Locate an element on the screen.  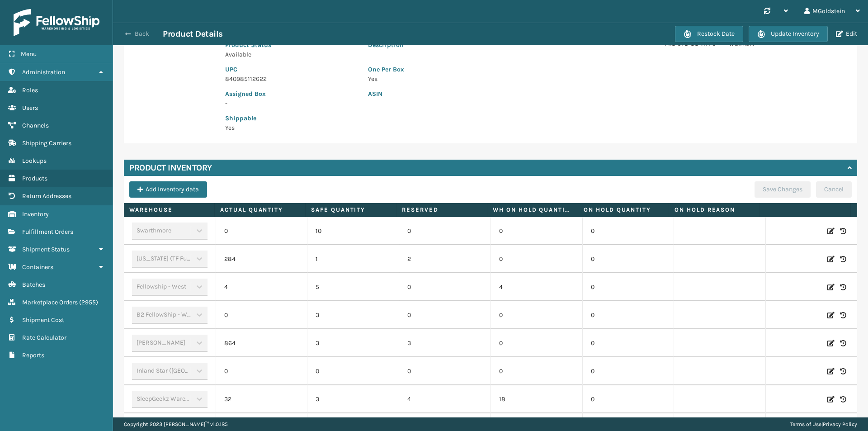
span: Shipment Status is located at coordinates (46, 249).